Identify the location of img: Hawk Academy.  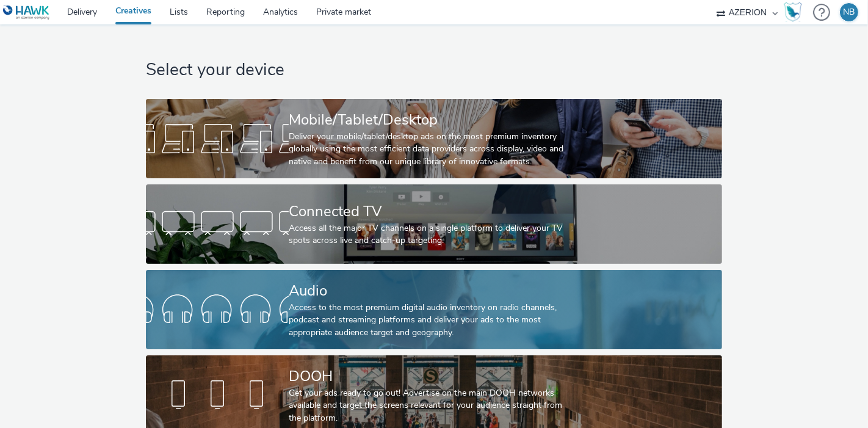
(793, 12).